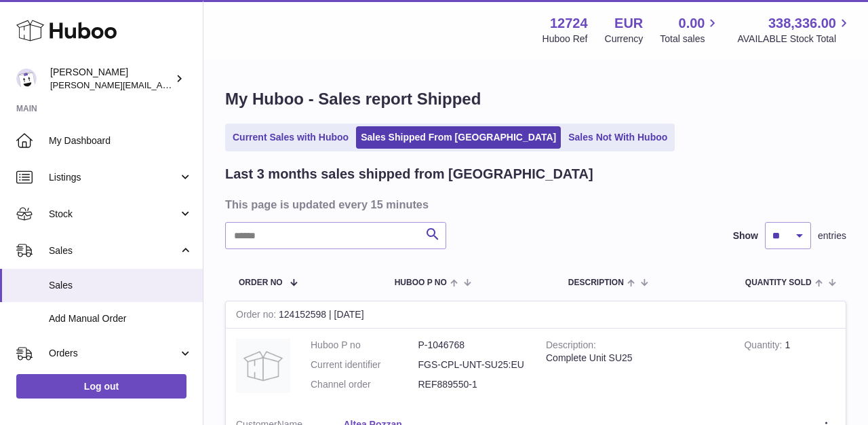 This screenshot has height=425, width=868. What do you see at coordinates (472, 364) in the screenshot?
I see `dd: FGS-CPL-UNT-SU25:EU` at bounding box center [472, 364].